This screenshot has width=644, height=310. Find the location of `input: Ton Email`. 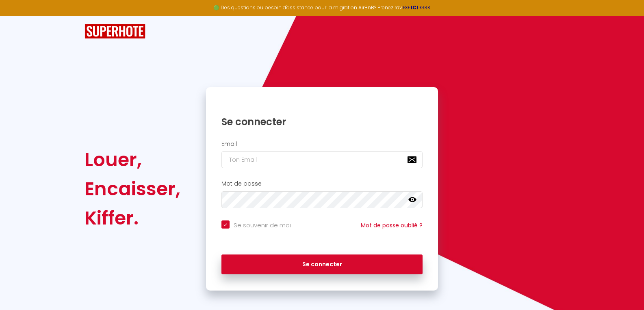

input: Ton Email is located at coordinates (322, 160).